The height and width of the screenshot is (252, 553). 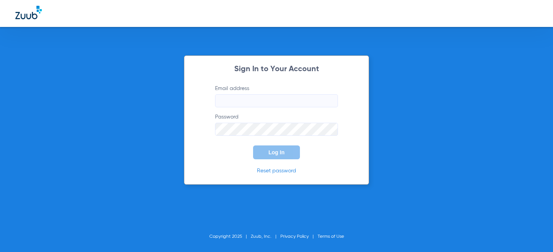 What do you see at coordinates (277, 124) in the screenshot?
I see `label: Password` at bounding box center [277, 124].